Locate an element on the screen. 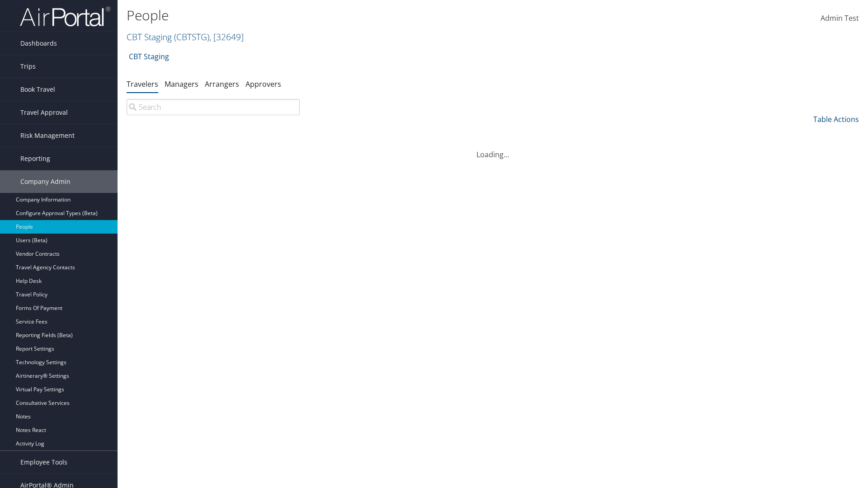 The width and height of the screenshot is (868, 488). a: Arrangers is located at coordinates (222, 84).